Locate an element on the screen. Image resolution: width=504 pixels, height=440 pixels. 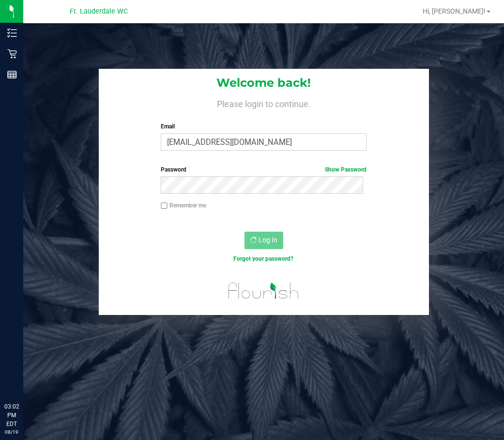
span: Password is located at coordinates (173, 169).